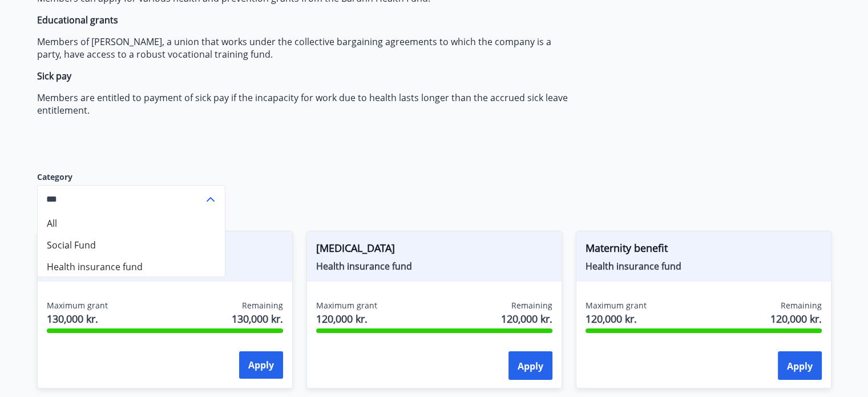 The height and width of the screenshot is (397, 868). What do you see at coordinates (263, 306) in the screenshot?
I see `span: Remaining` at bounding box center [263, 306].